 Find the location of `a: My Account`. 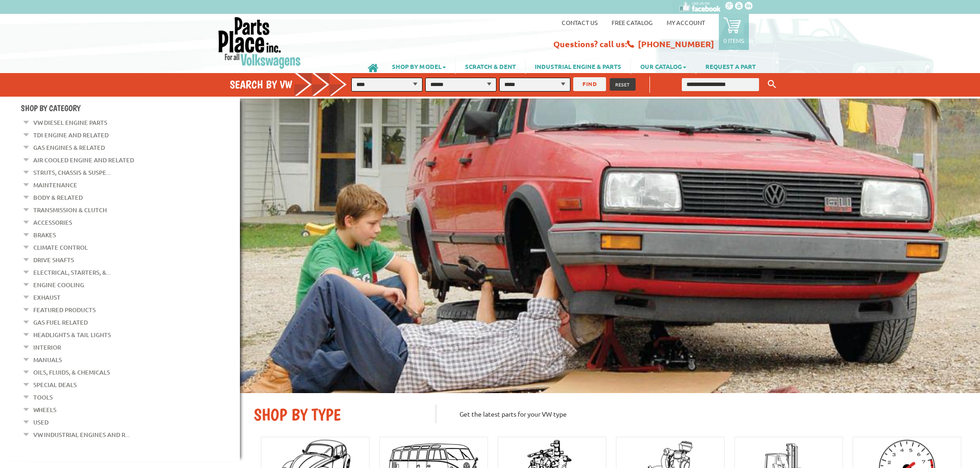

a: My Account is located at coordinates (686, 22).